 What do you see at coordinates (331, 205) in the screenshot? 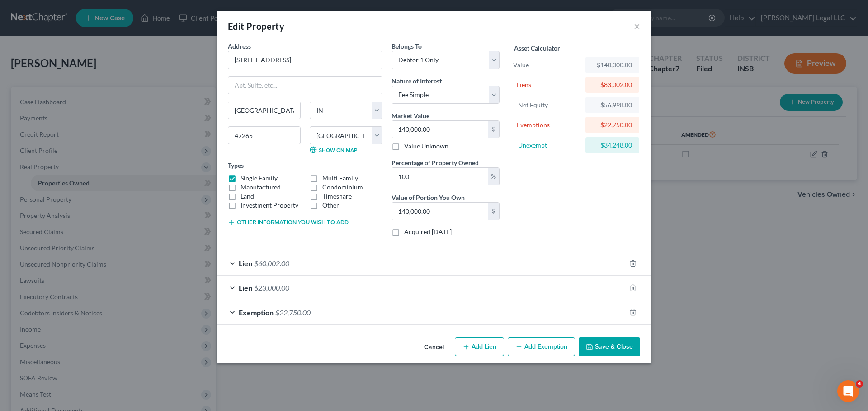
I see `label: Other` at bounding box center [331, 205].